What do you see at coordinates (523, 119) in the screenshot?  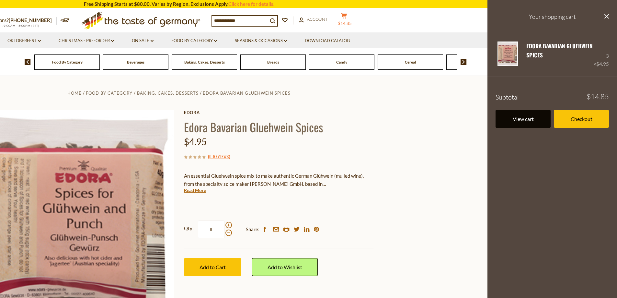 I see `a: View cart` at bounding box center [523, 119].